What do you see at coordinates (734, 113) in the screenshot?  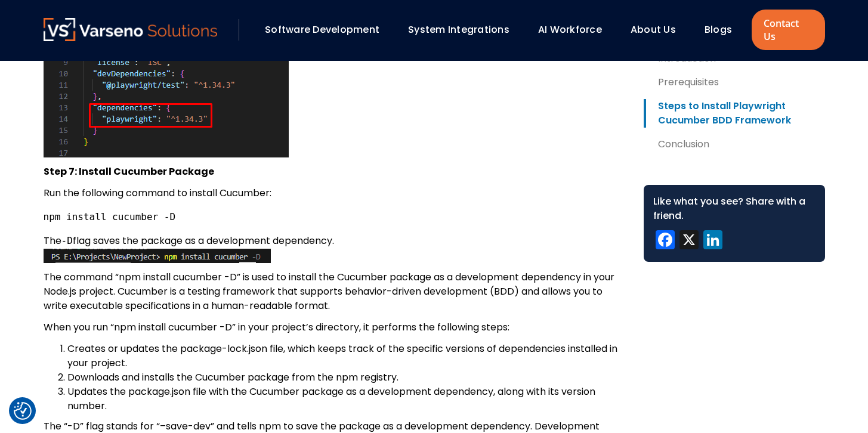 I see `a: Steps to Install Playwright Cucumber BDD Framework` at bounding box center [734, 113].